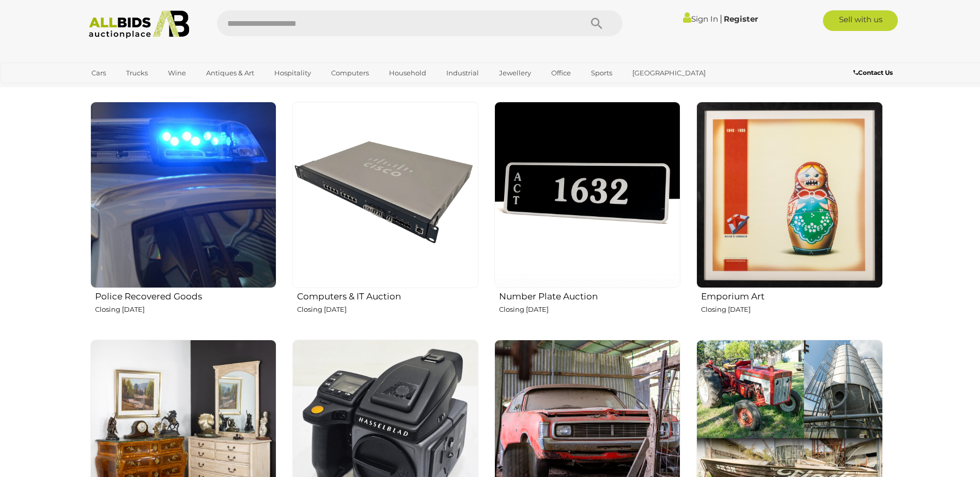  What do you see at coordinates (860, 21) in the screenshot?
I see `a: Sell with us` at bounding box center [860, 21].